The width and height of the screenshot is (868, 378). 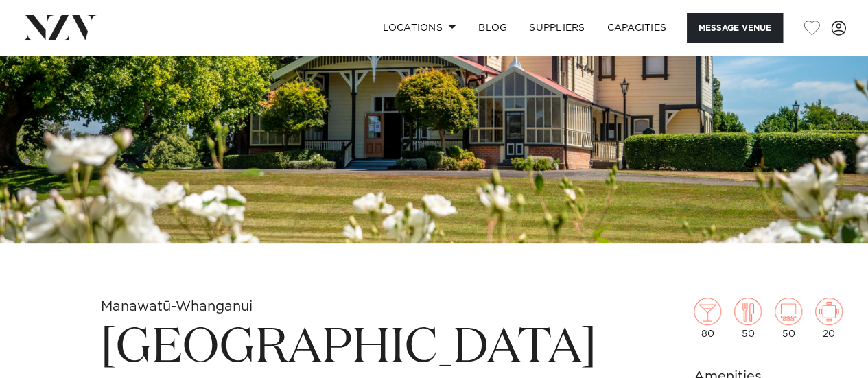 I want to click on div: 20, so click(x=829, y=319).